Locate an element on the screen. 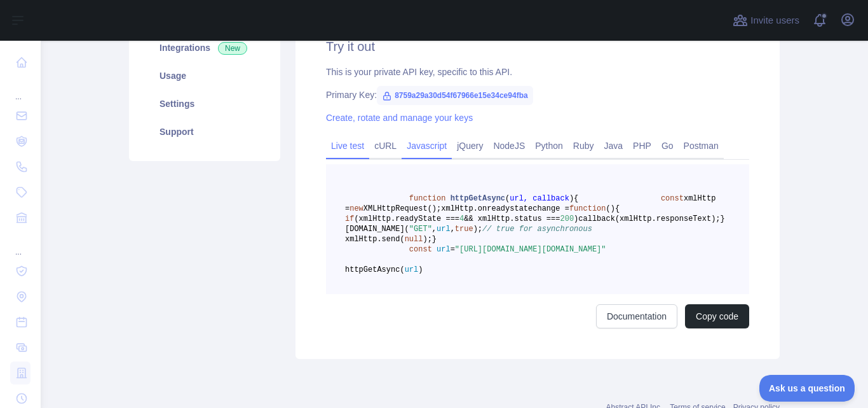  span: null is located at coordinates (413, 239).